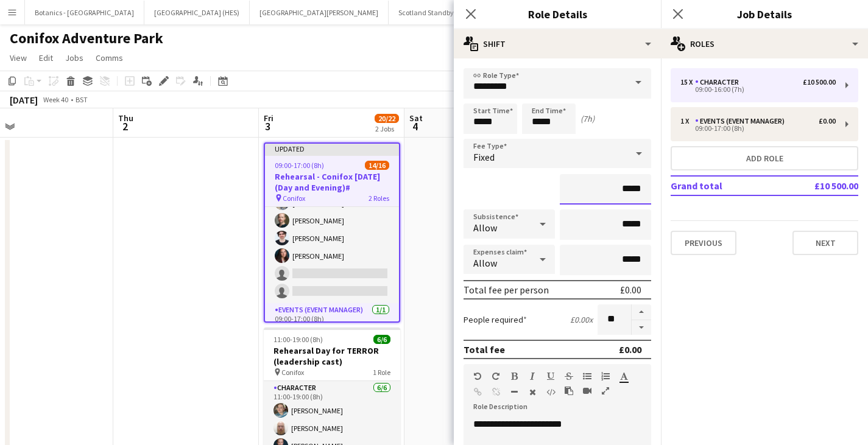 This screenshot has width=868, height=445. What do you see at coordinates (82, 100) in the screenshot?
I see `div: BST` at bounding box center [82, 100].